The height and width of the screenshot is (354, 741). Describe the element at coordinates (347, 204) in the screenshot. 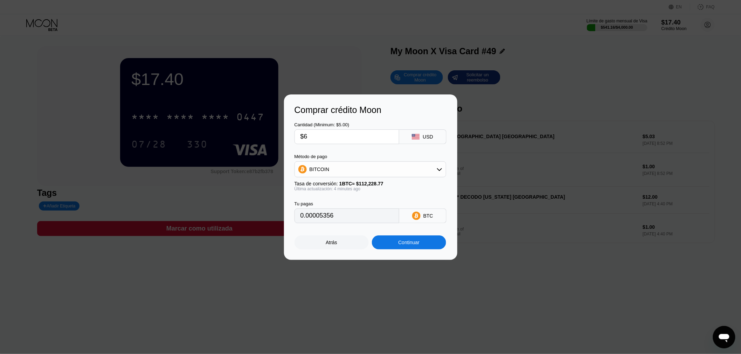

I see `div: Tu pagas` at that location.